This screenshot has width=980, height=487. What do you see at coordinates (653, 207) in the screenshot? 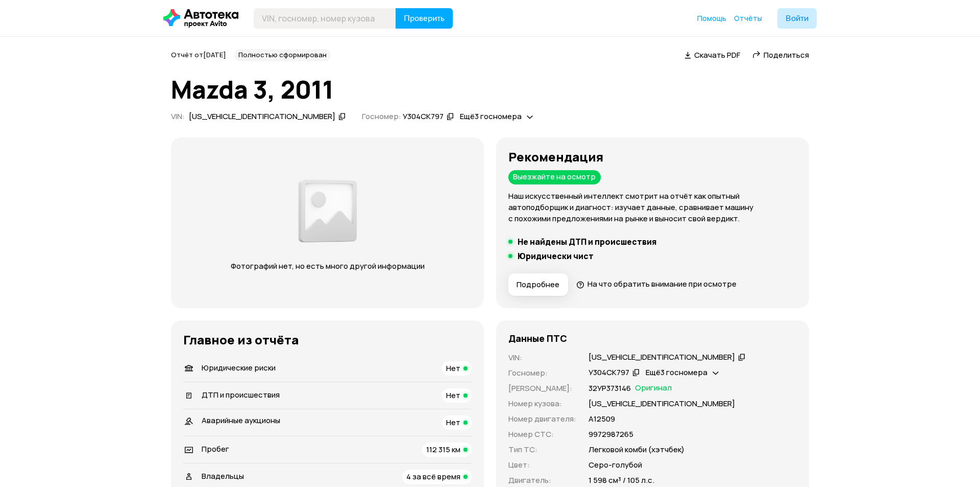
I see `p: Наш искусственный интеллект смотрит на отчёт как опытный автоподборщик и диагност: изучает данные...` at bounding box center [653, 207].